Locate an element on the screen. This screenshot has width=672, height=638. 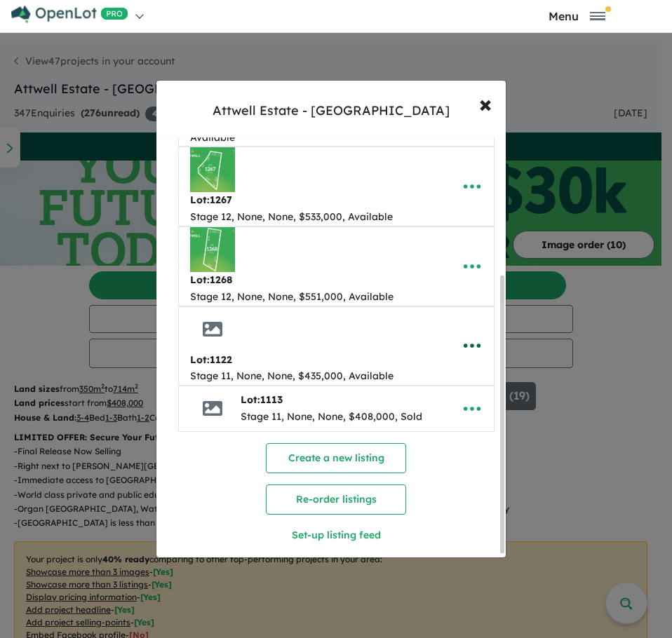
div: Stage 12, None, None, $533,000, Available is located at coordinates (291, 217).